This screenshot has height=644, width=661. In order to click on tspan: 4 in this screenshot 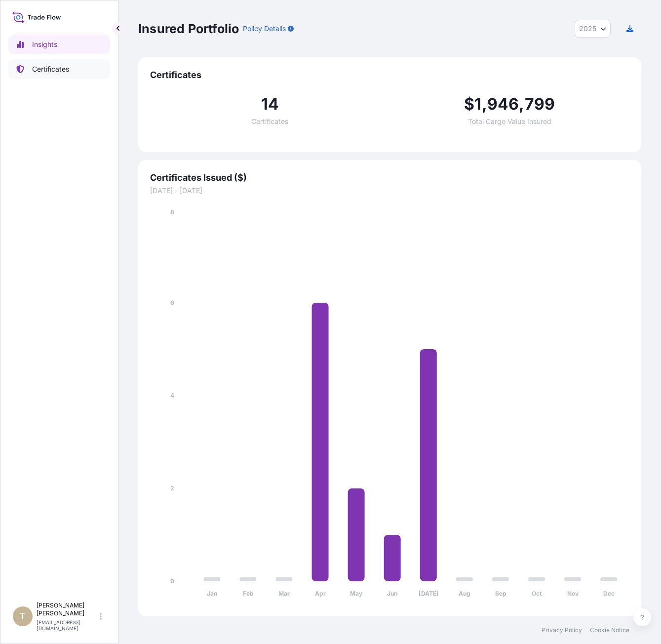, I will do `click(172, 395)`.